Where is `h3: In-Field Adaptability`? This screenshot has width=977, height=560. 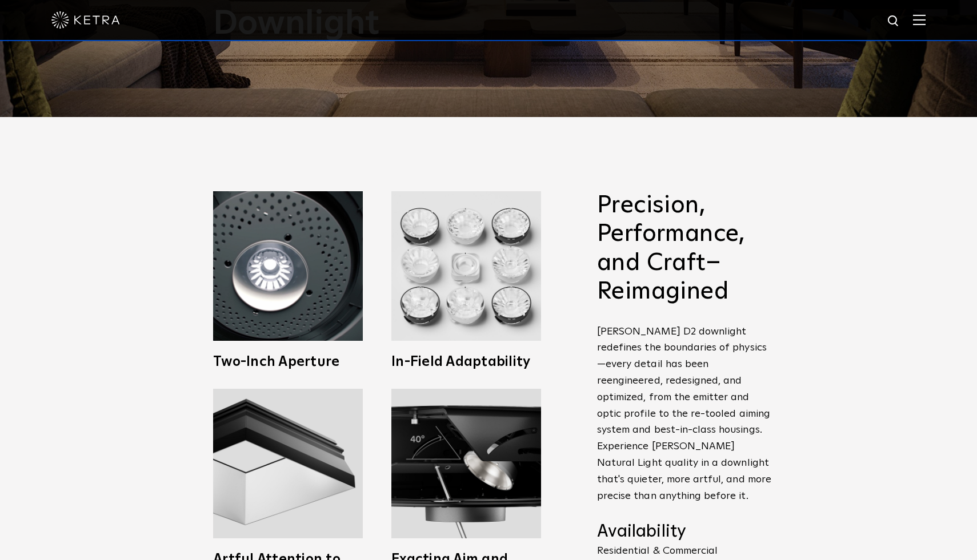 h3: In-Field Adaptability is located at coordinates (466, 361).